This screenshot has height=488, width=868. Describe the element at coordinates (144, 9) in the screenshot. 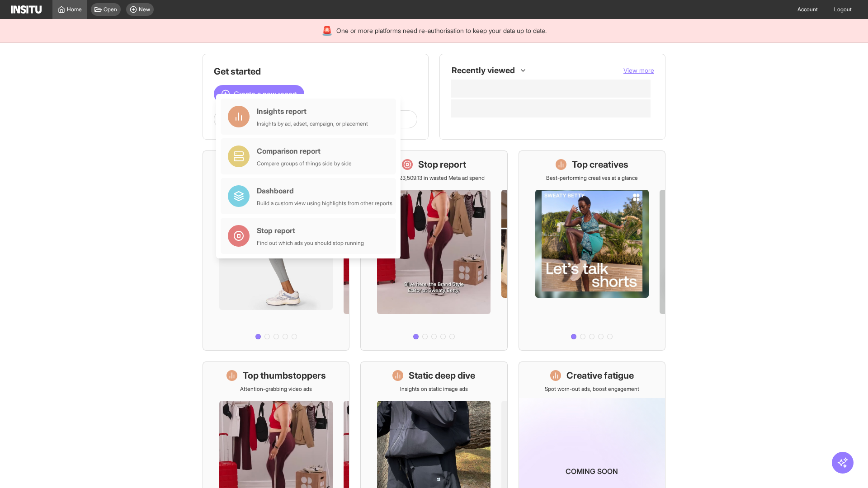

I see `span: New` at that location.